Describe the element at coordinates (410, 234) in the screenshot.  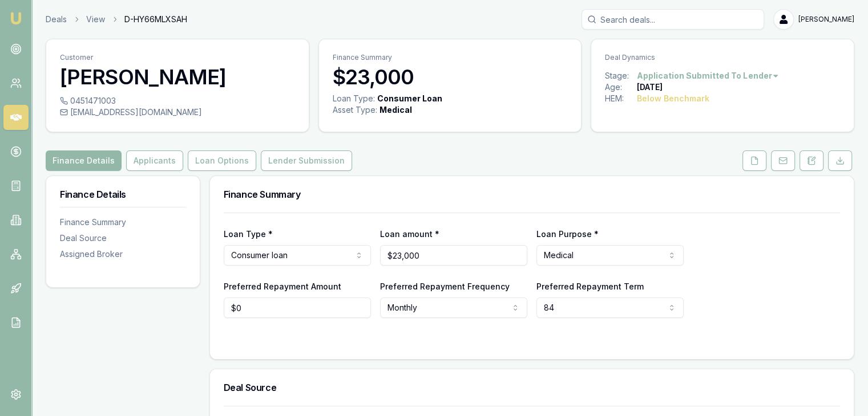
I see `label: Loan amount *` at that location.